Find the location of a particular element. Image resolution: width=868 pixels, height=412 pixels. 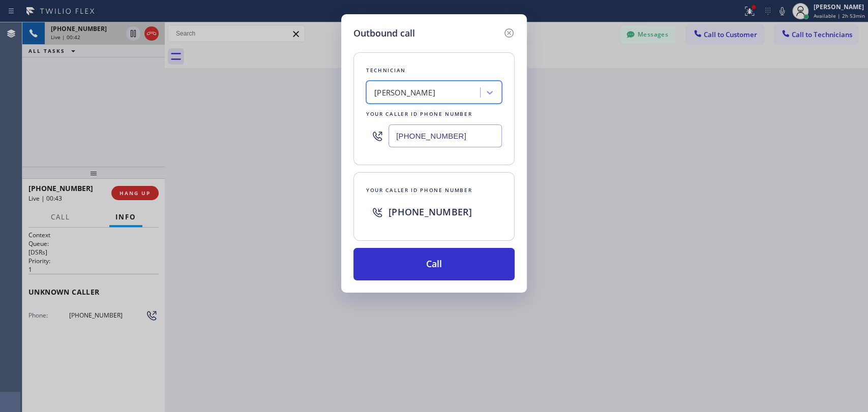

div: Technician is located at coordinates (434, 71).